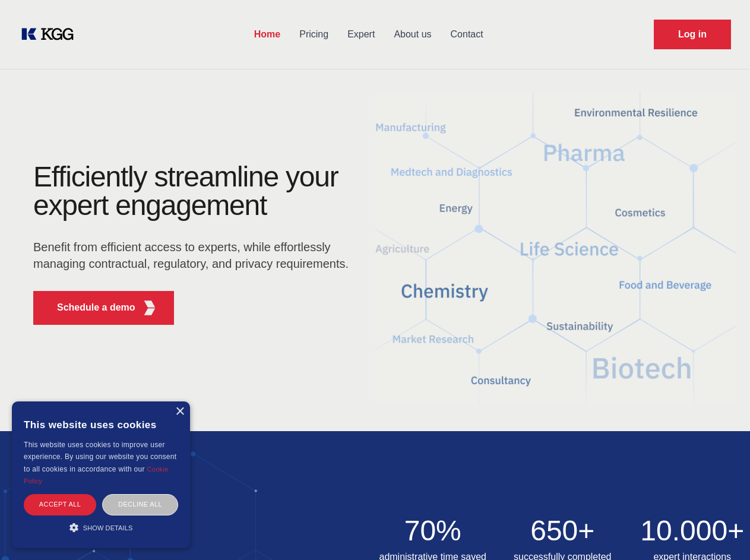 This screenshot has height=560, width=750. What do you see at coordinates (361, 35) in the screenshot?
I see `a: Expert` at bounding box center [361, 35].